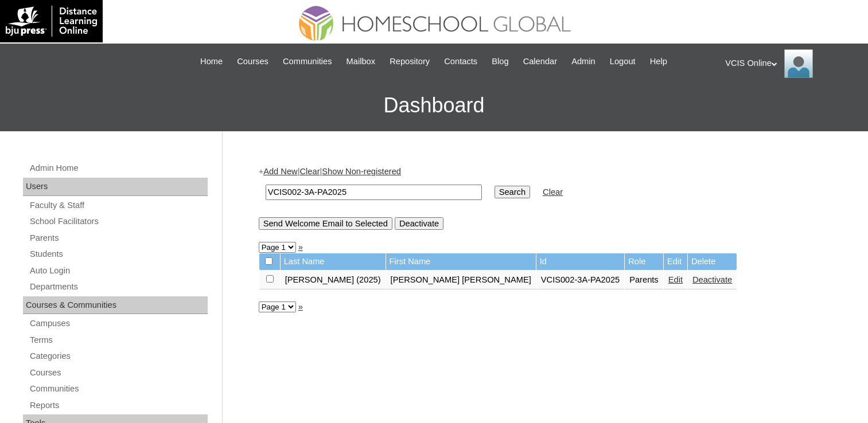 The width and height of the screenshot is (868, 423). I want to click on input: Deactivate, so click(419, 224).